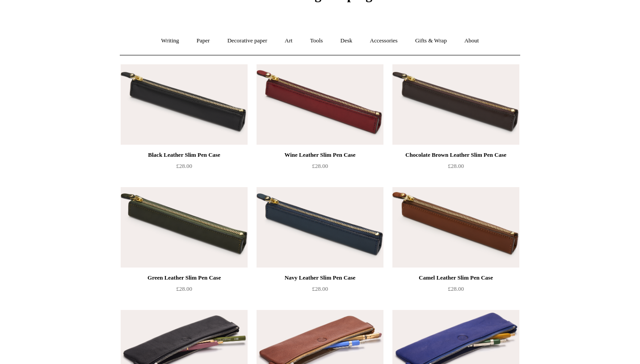  What do you see at coordinates (320, 291) in the screenshot?
I see `a: Navy Leather Slim Pen Case £28.00` at bounding box center [320, 291].